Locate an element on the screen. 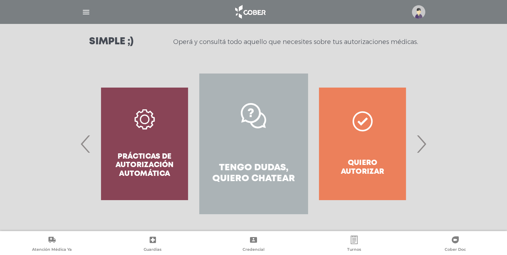 The height and width of the screenshot is (255, 507). span: Atención Médica Ya is located at coordinates (52, 250).